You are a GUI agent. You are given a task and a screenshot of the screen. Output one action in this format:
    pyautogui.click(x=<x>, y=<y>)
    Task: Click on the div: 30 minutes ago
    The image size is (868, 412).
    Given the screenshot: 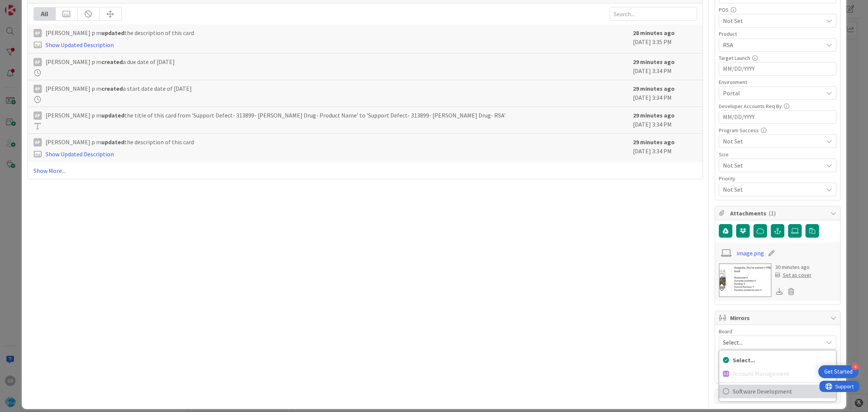 What is the action you would take?
    pyautogui.click(x=793, y=267)
    